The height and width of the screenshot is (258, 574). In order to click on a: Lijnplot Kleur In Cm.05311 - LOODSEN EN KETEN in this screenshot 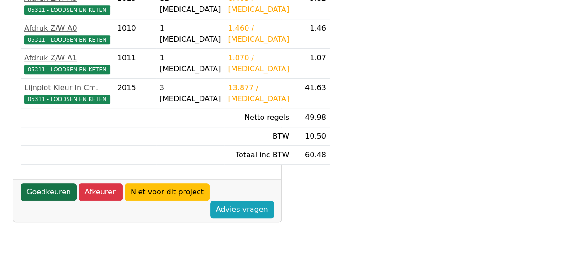, I will do `click(67, 93)`.